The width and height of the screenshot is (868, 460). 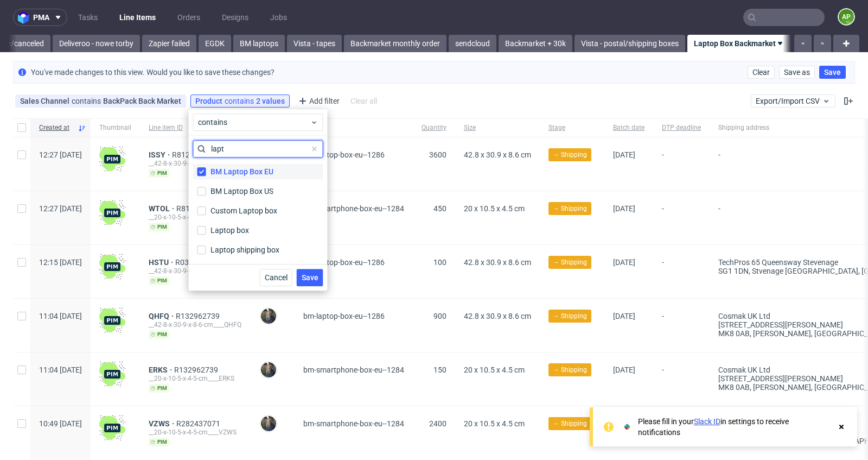 I want to click on span: Sales Channel, so click(x=46, y=101).